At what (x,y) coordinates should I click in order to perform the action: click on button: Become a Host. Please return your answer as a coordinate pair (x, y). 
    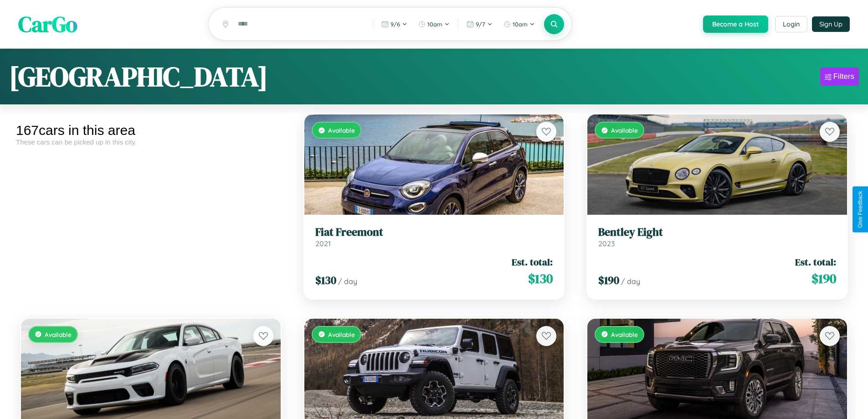
    Looking at the image, I should click on (735, 24).